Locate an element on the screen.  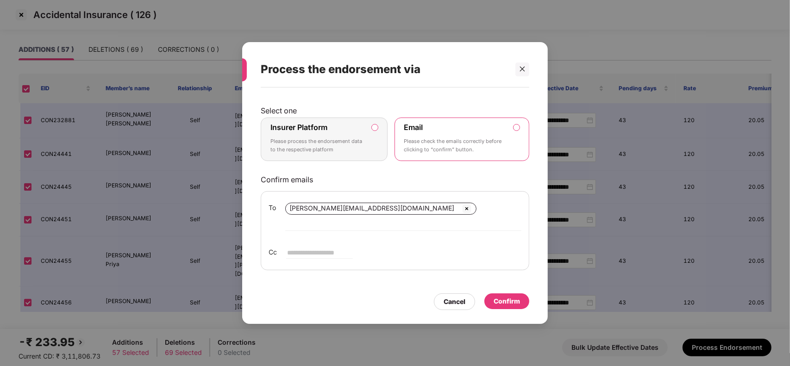
div: Cancel is located at coordinates (454, 302).